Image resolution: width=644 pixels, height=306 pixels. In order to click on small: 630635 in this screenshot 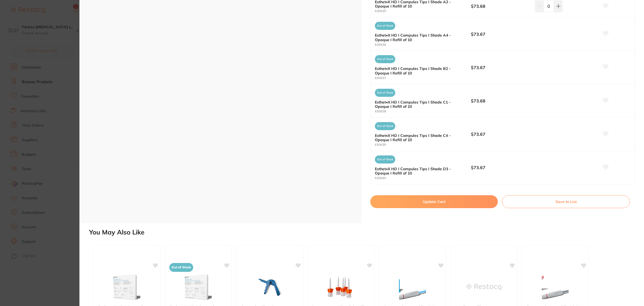, I will do `click(423, 11)`.